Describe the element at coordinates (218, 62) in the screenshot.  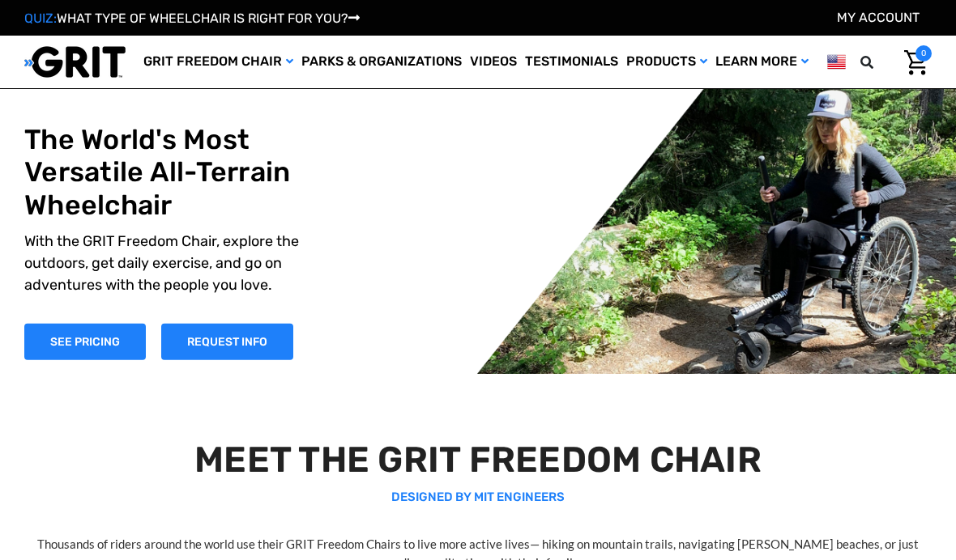
I see `a: GRIT Freedom Chair` at that location.